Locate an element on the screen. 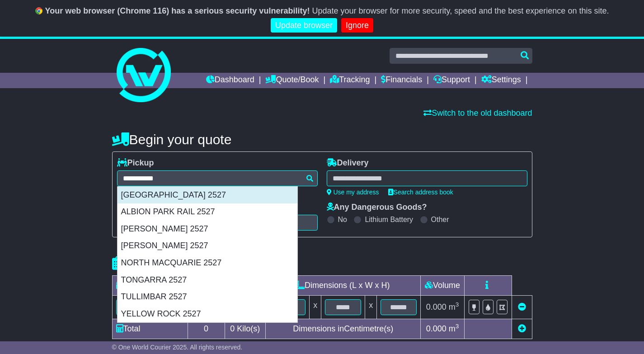 The width and height of the screenshot is (644, 354). span: © One World Courier 2025. All rights reserved. is located at coordinates (177, 347).